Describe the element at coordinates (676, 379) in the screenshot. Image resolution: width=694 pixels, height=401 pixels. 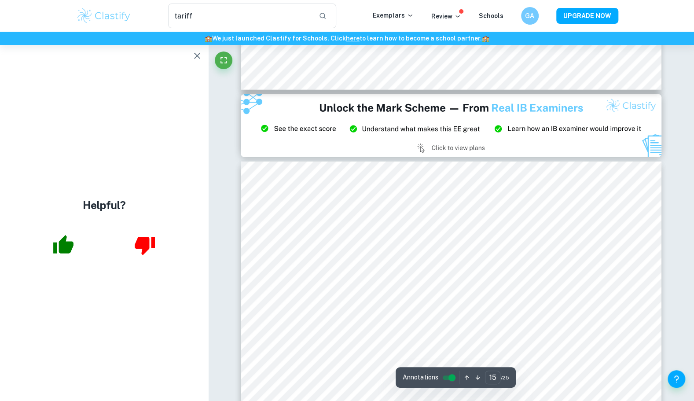
I see `button: Help and Feedback` at that location.